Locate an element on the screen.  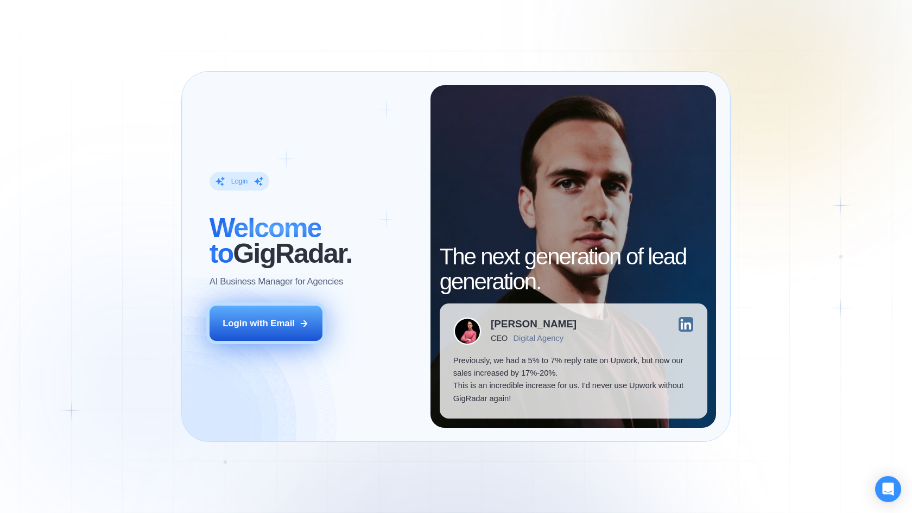
div: Open Intercom Messenger is located at coordinates (888, 489).